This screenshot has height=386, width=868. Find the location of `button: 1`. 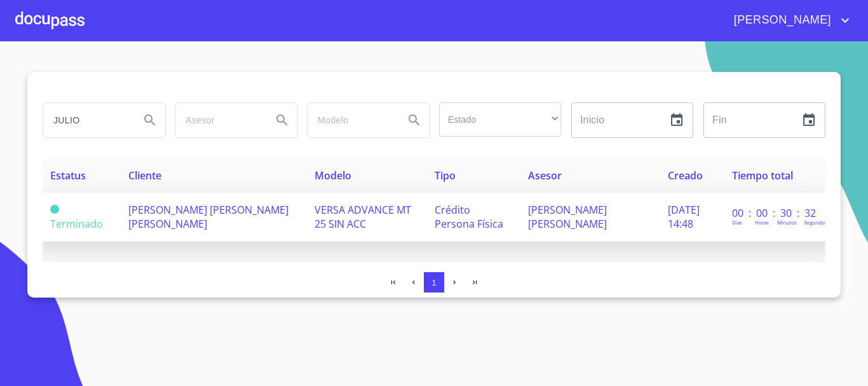

button: 1 is located at coordinates (434, 282).